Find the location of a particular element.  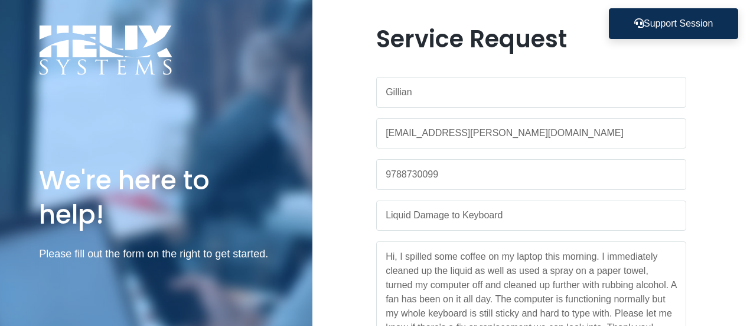

input: Name is located at coordinates (532, 92).